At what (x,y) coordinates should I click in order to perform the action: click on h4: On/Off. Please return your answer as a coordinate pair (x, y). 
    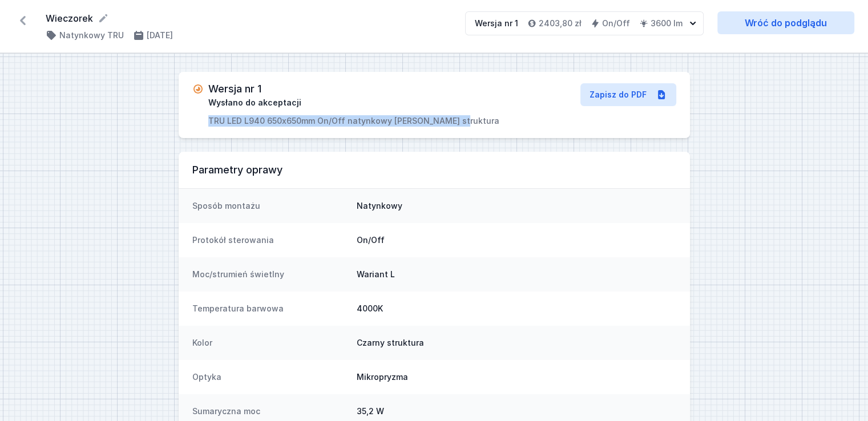
    Looking at the image, I should click on (615, 24).